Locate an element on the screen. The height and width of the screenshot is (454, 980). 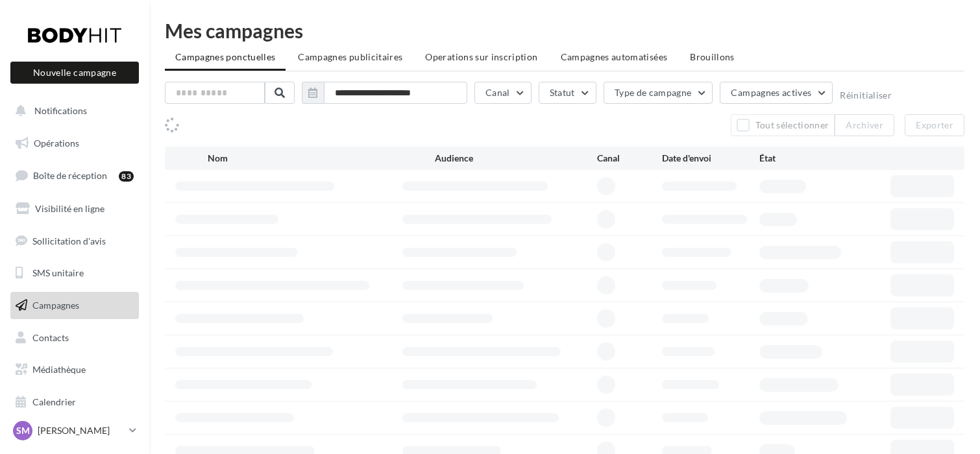
a: Calendrier is located at coordinates (75, 402).